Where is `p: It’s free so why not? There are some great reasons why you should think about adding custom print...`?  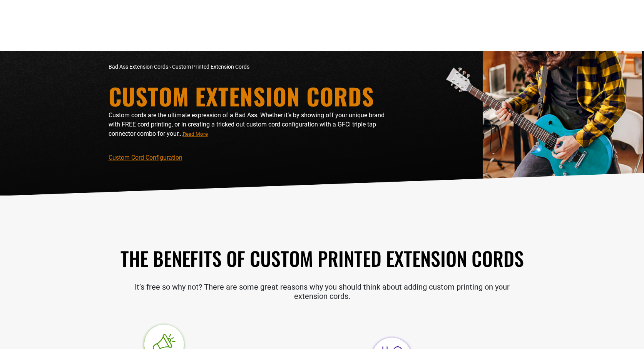 p: It’s free so why not? There are some great reasons why you should think about adding custom print... is located at coordinates (322, 292).